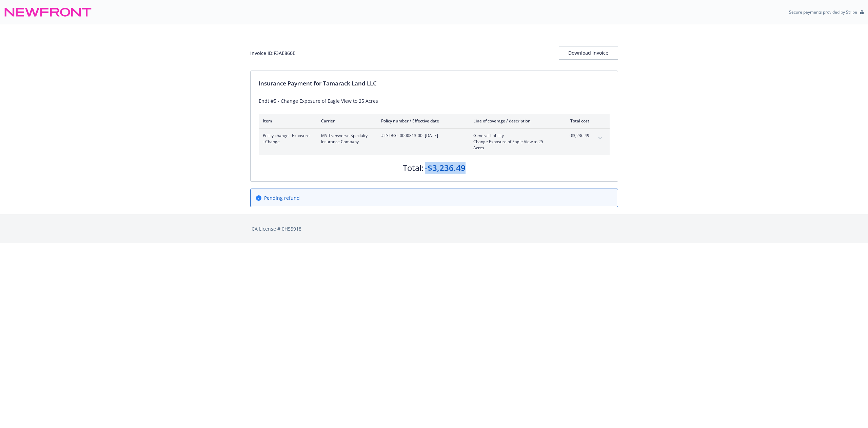  What do you see at coordinates (513, 145) in the screenshot?
I see `span: Change Exposure of Eagle View to 25 Acres` at bounding box center [513, 145].